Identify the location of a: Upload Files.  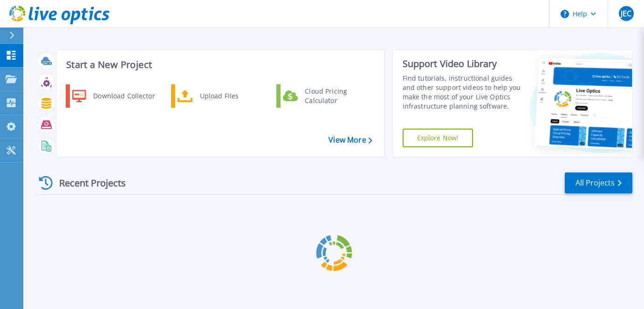
(219, 96).